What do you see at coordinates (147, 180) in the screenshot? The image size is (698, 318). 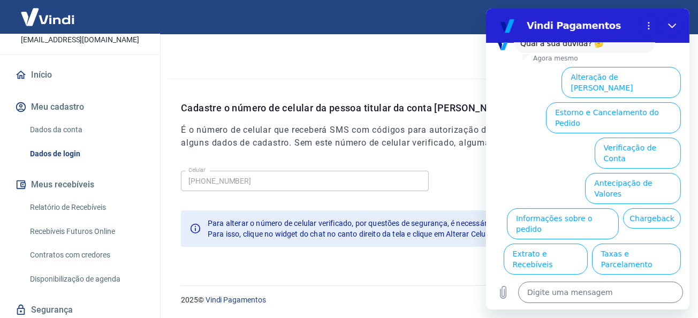 I see `button: Antecipação de Valores` at bounding box center [147, 180].